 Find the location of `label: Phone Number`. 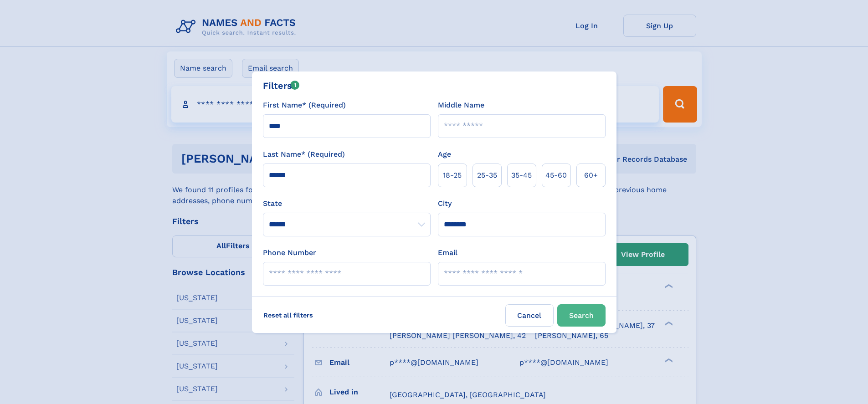

label: Phone Number is located at coordinates (289, 253).